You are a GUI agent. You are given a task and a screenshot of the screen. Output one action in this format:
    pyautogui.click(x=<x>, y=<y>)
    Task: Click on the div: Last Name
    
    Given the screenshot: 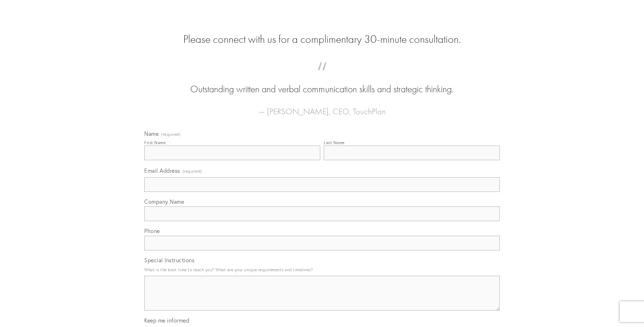 What is the action you would take?
    pyautogui.click(x=334, y=142)
    